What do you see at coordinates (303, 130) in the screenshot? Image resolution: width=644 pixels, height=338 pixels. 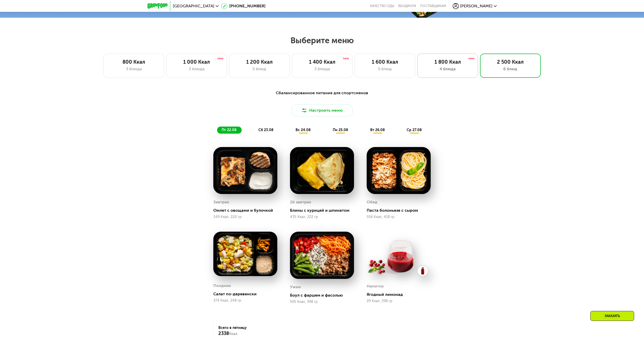 I see `span: вс 24.08` at bounding box center [303, 130].